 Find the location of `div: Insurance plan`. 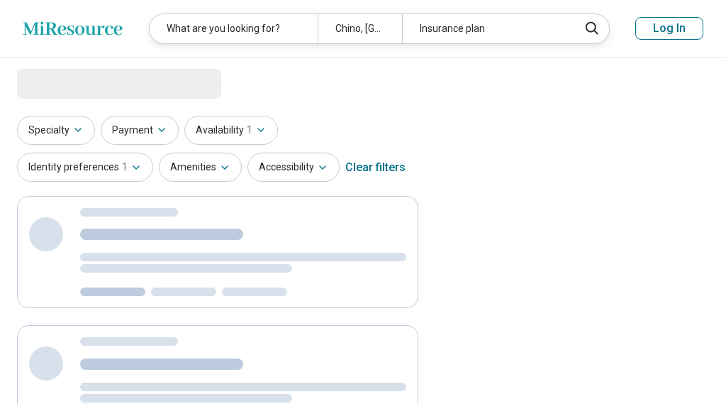

div: Insurance plan is located at coordinates (486, 28).